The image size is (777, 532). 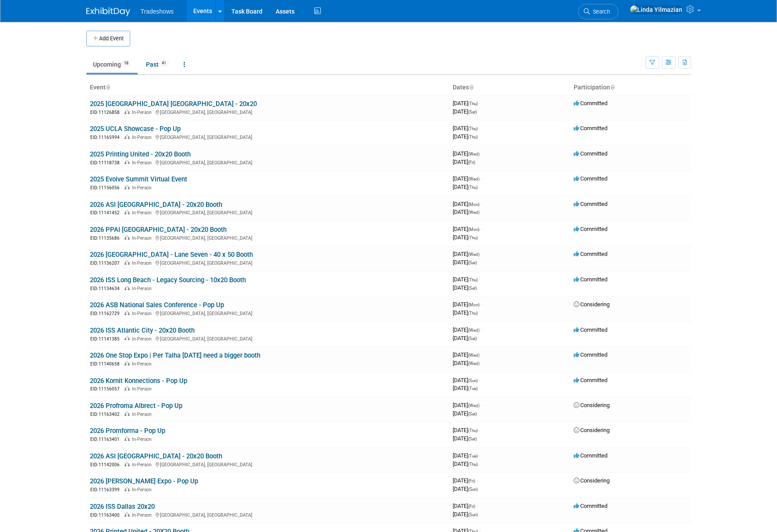 What do you see at coordinates (135, 129) in the screenshot?
I see `a: 2025 UCLA Showcase - Pop Up` at bounding box center [135, 129].